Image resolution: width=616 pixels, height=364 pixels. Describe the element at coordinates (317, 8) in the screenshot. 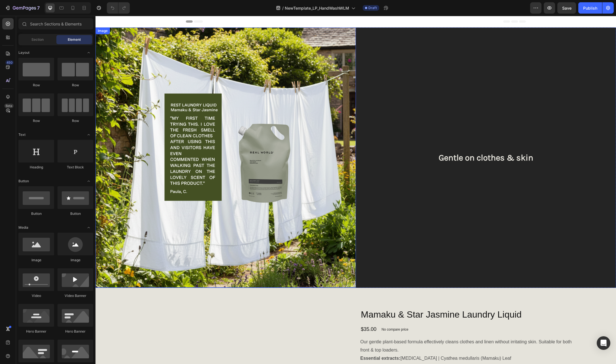

I see `span: NewTemplate_LP_HandWashWLM` at that location.